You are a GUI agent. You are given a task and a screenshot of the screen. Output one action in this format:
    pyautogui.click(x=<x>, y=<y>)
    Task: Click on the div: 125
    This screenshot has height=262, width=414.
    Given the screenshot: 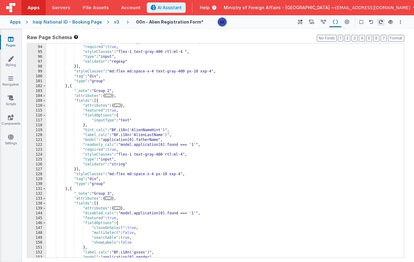 What is the action you would take?
    pyautogui.click(x=37, y=160)
    